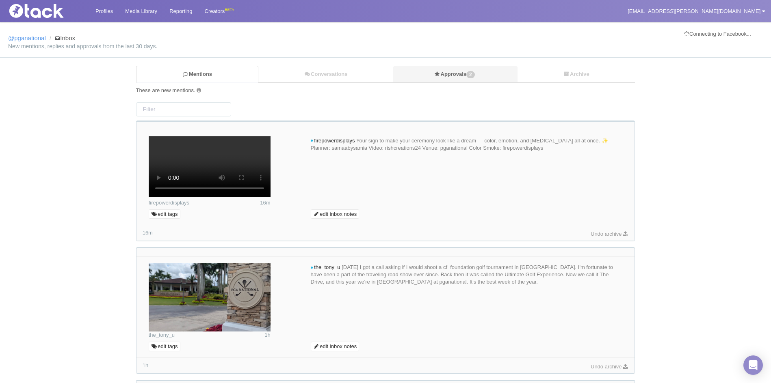 Image resolution: width=771 pixels, height=383 pixels. I want to click on a: @pganational, so click(27, 38).